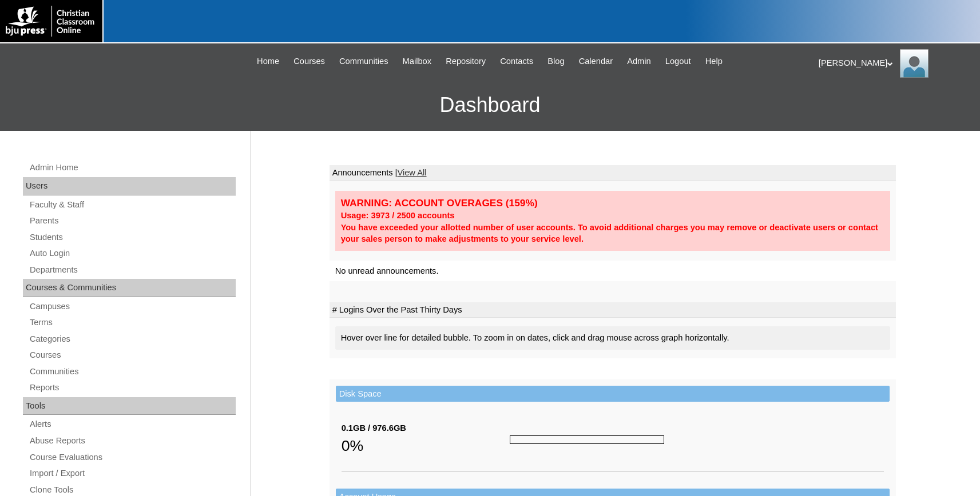  Describe the element at coordinates (426, 428) in the screenshot. I see `div: 0.1GB / 976.6GB` at that location.